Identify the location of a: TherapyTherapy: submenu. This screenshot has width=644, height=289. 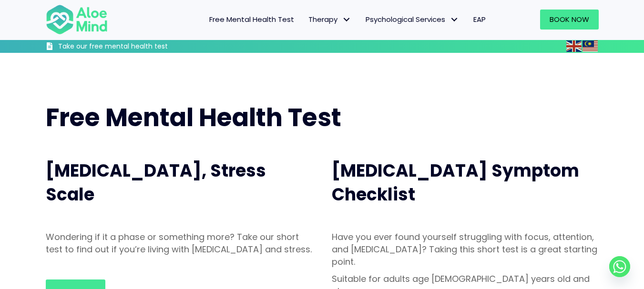
(330, 19).